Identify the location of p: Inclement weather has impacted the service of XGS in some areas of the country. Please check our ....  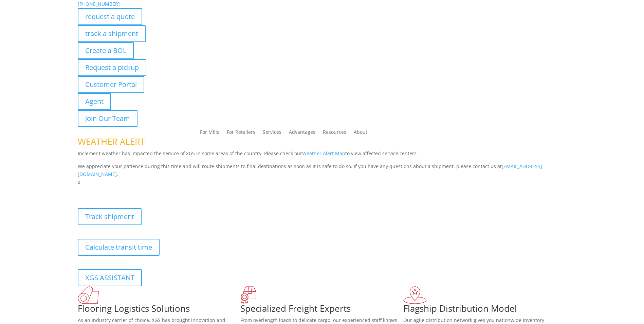
(322, 156).